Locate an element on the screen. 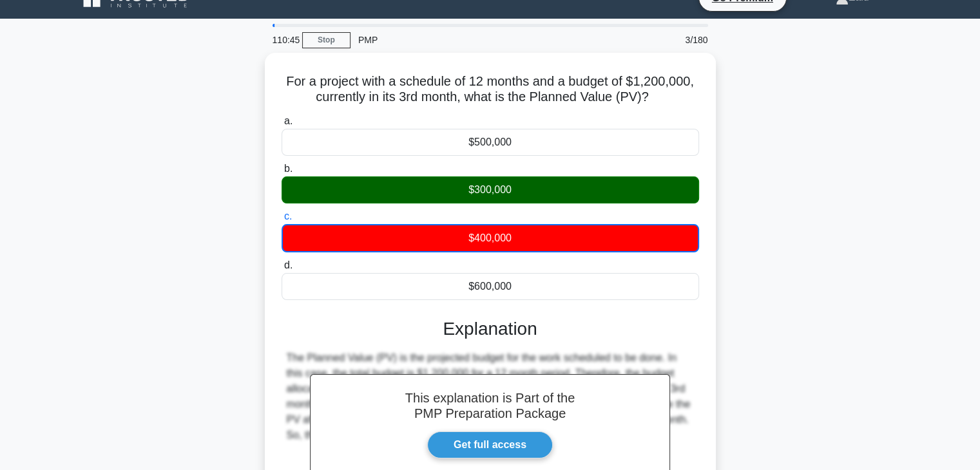  div: $400,000 is located at coordinates (491, 239).